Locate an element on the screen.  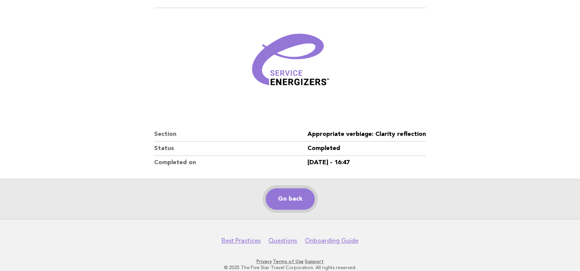
img: Verified is located at coordinates (290, 63).